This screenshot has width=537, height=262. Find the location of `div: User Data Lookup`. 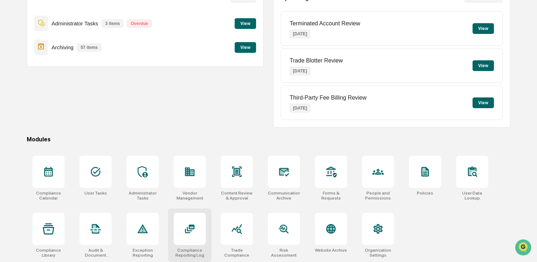

div: User Data Lookup is located at coordinates (472, 195).